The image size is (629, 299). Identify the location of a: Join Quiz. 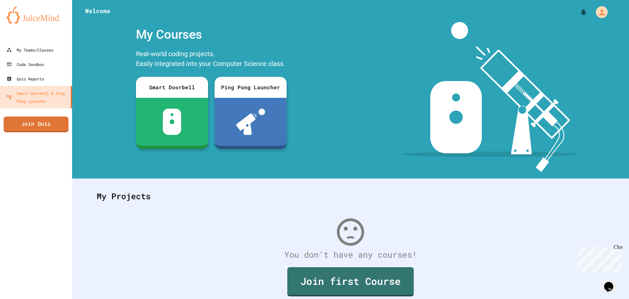
(36, 124).